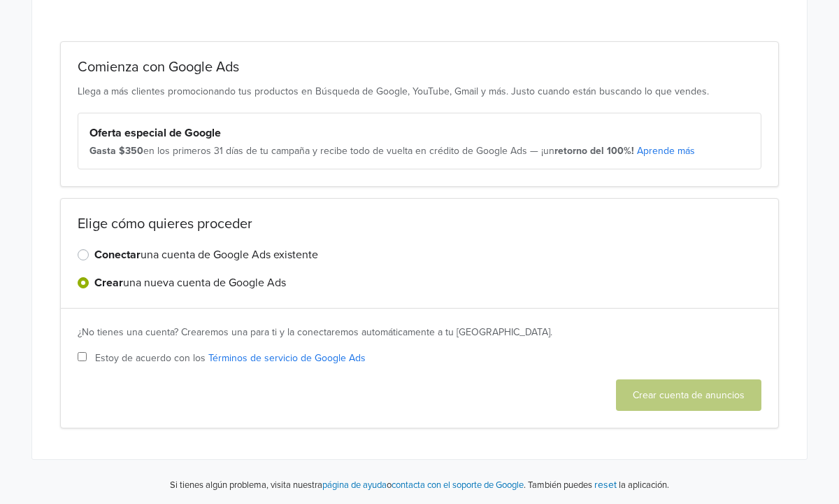 The height and width of the screenshot is (504, 839). Describe the element at coordinates (82, 356) in the screenshot. I see `input: Estoy de acuerdo con los Términos de servicio de Google Ads` at that location.